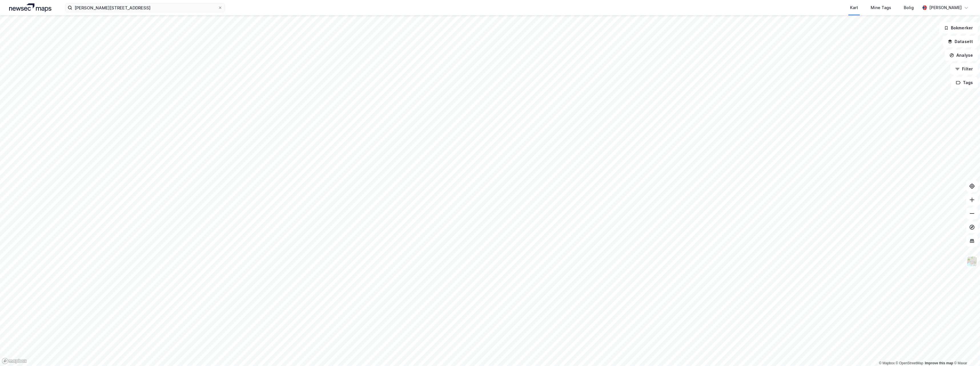 This screenshot has width=980, height=366. I want to click on button: Tags, so click(964, 83).